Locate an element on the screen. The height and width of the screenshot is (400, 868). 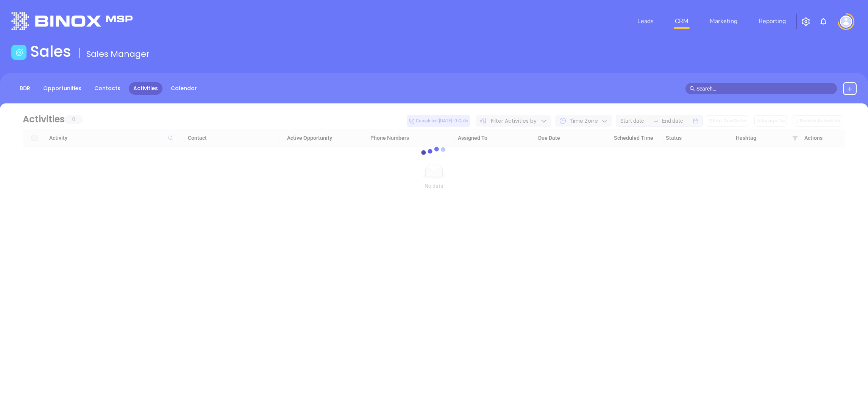
a: Contacts is located at coordinates (107, 88).